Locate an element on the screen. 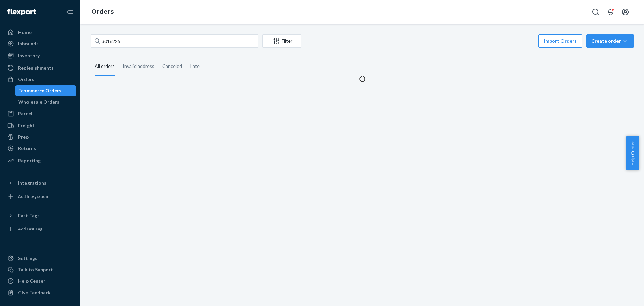 This screenshot has width=644, height=306. button: Open Search Box is located at coordinates (596, 12).